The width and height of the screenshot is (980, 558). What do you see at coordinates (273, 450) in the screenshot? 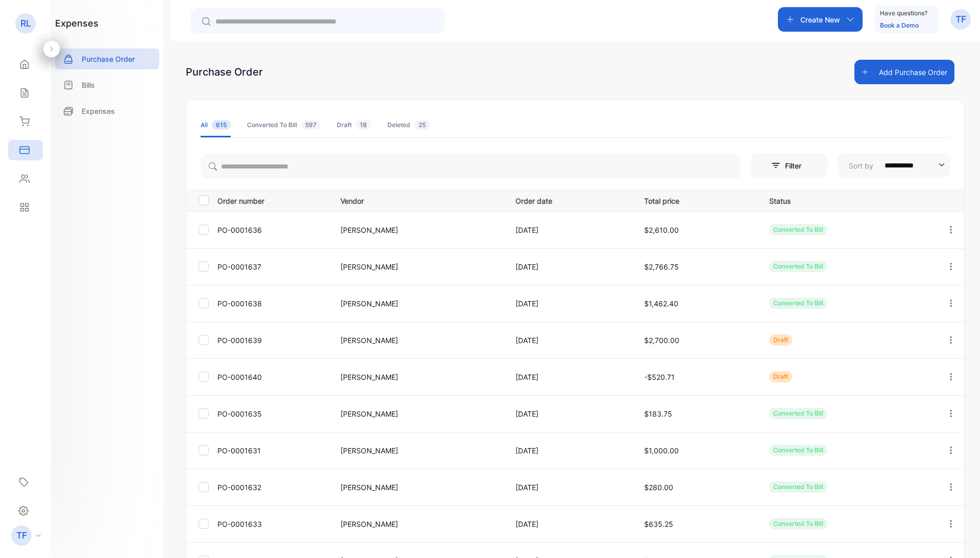
I see `p: PO-0001631` at bounding box center [273, 450].